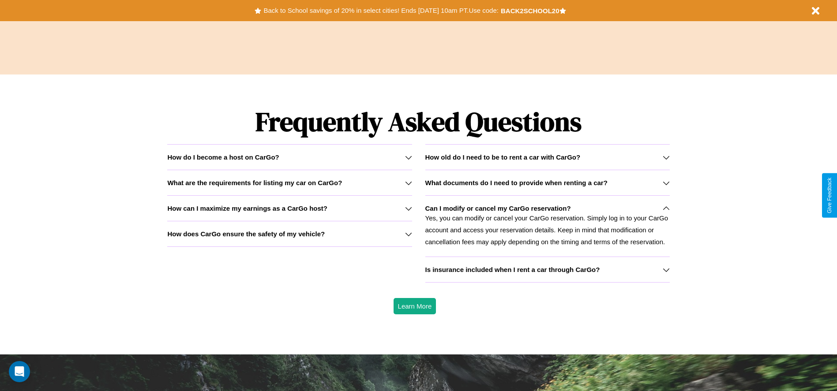 Image resolution: width=837 pixels, height=391 pixels. I want to click on h3: Is insurance included when I rent a car through CarGo?, so click(513, 269).